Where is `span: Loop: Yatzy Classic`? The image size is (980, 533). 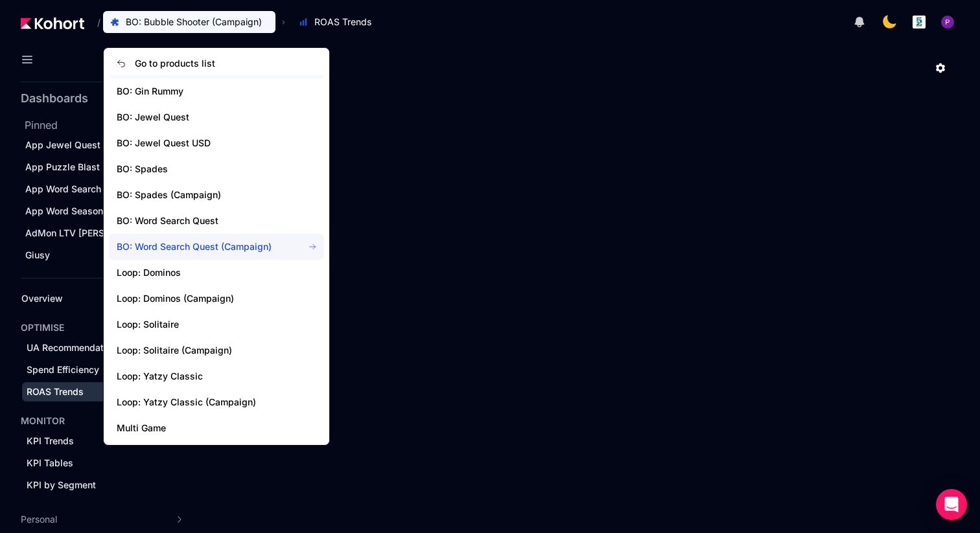 span: Loop: Yatzy Classic is located at coordinates (202, 376).